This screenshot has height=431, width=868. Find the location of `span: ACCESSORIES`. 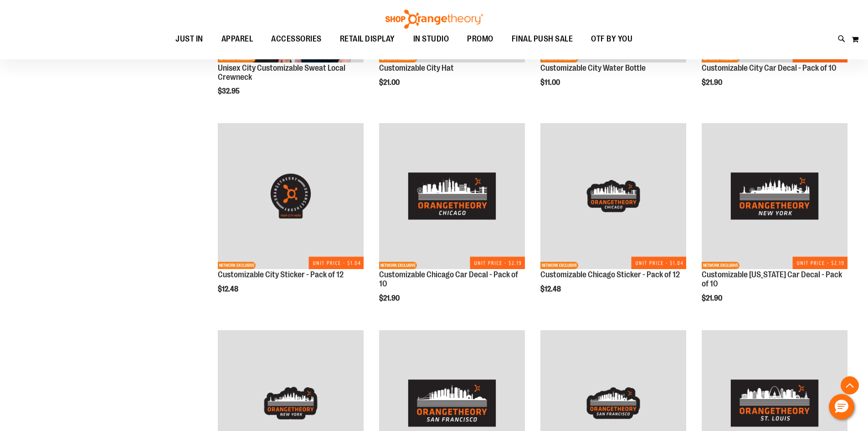

span: ACCESSORIES is located at coordinates (296, 38).